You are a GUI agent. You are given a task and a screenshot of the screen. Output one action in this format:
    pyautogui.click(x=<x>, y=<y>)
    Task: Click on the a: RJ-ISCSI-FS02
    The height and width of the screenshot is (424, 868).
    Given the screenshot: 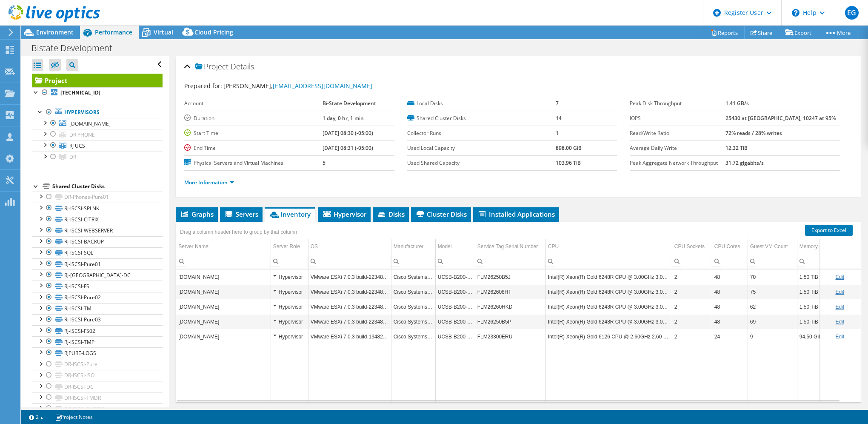 What is the action you would take?
    pyautogui.click(x=97, y=331)
    